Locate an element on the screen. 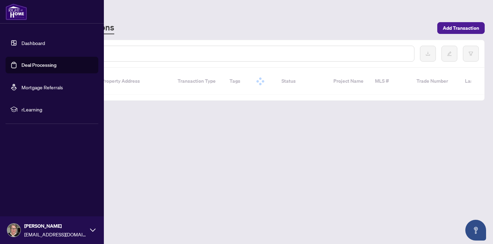  button: download is located at coordinates (428, 54).